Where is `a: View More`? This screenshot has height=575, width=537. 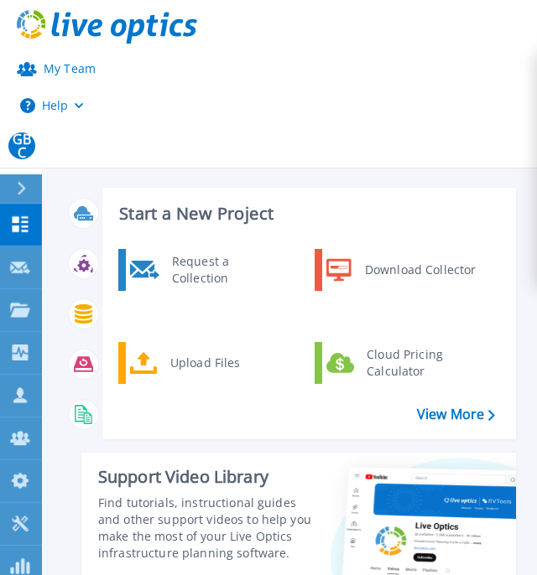 a: View More is located at coordinates (455, 414).